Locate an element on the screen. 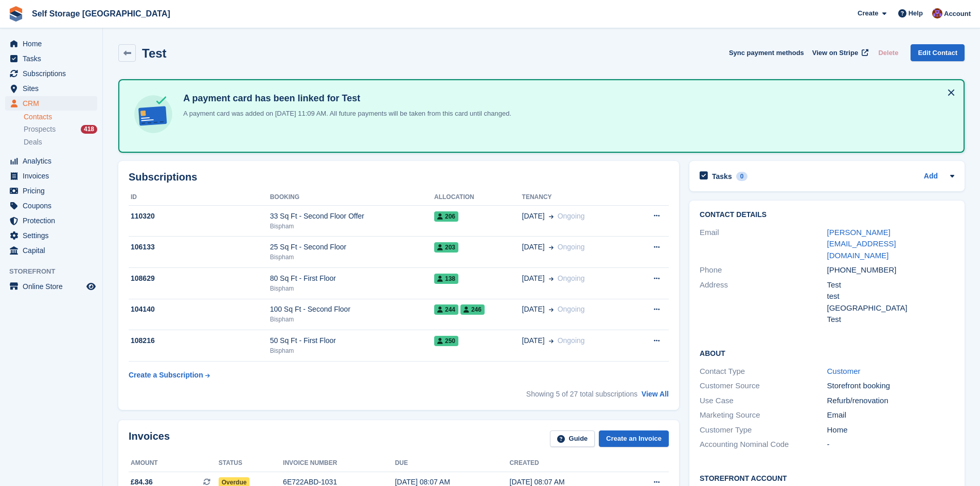 This screenshot has height=486, width=980. span: Account is located at coordinates (958, 14).